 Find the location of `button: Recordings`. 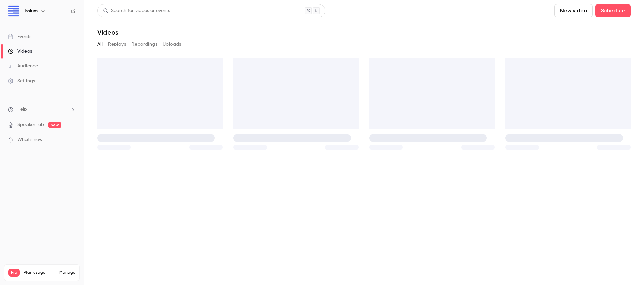

button: Recordings is located at coordinates (144, 44).